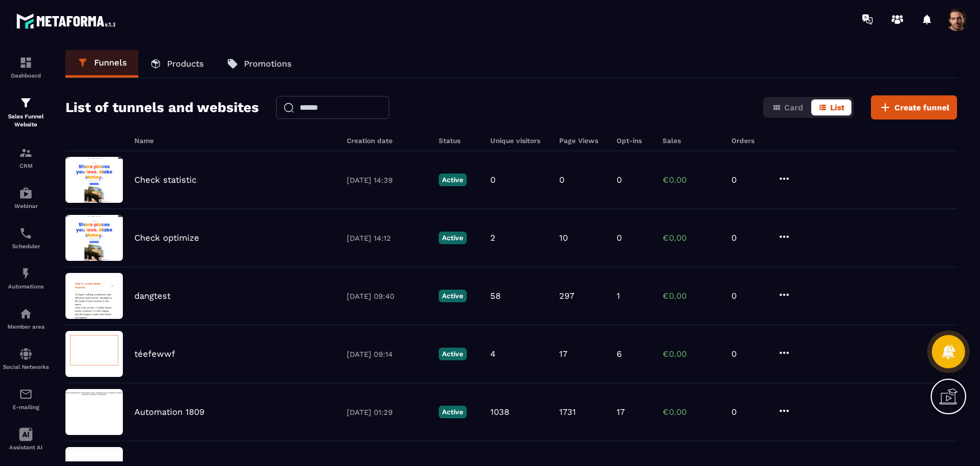 This screenshot has height=466, width=980. What do you see at coordinates (26, 286) in the screenshot?
I see `p: Automations` at bounding box center [26, 286].